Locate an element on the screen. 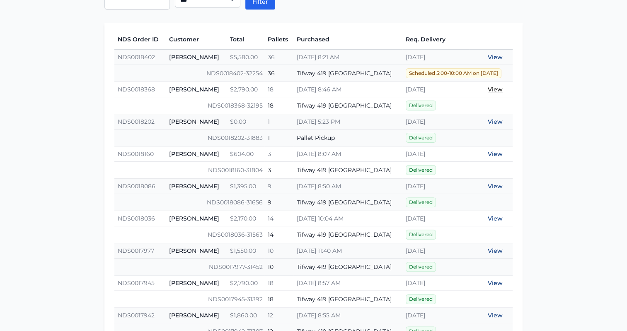 The width and height of the screenshot is (627, 331). td: $2,170.00 is located at coordinates (245, 219).